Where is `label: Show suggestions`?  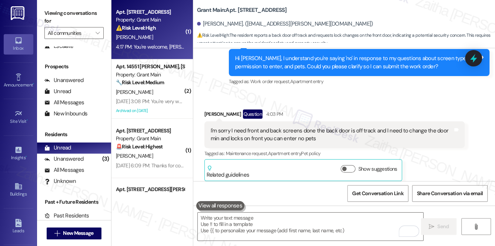
label: Show suggestions is located at coordinates (378, 169).